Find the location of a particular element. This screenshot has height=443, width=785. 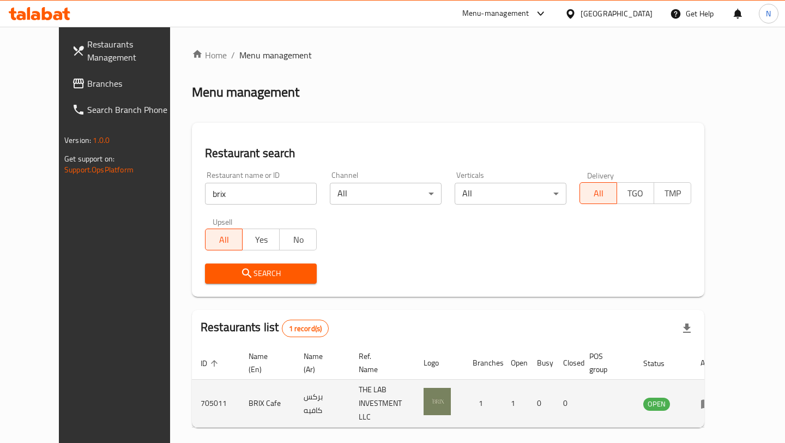

button: TGO is located at coordinates (635, 193).